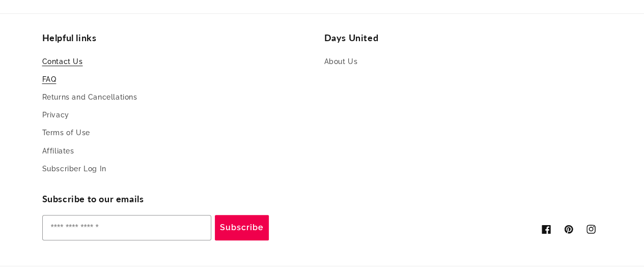 Image resolution: width=644 pixels, height=280 pixels. What do you see at coordinates (341, 63) in the screenshot?
I see `a: About Us` at bounding box center [341, 63].